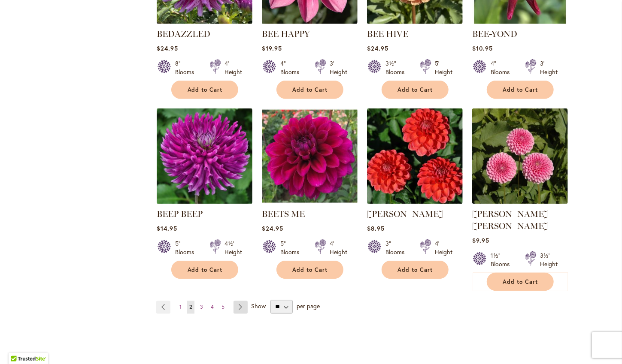 The width and height of the screenshot is (622, 364). Describe the element at coordinates (480, 240) in the screenshot. I see `span: $9.95` at that location.